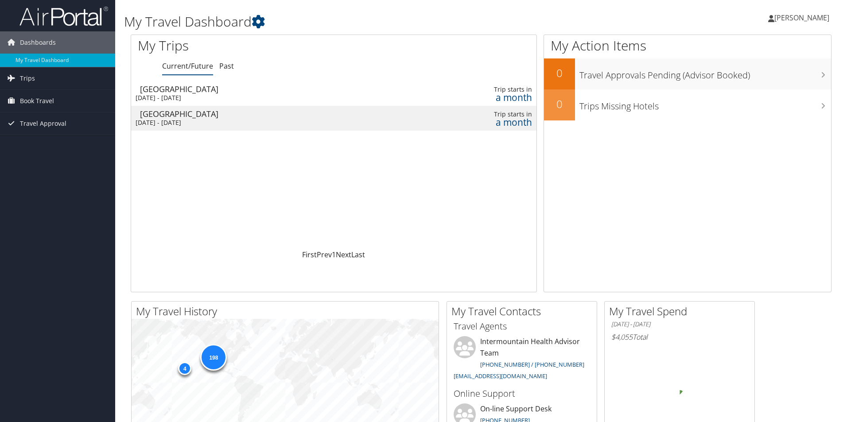 This screenshot has width=847, height=422. I want to click on span: Trips, so click(27, 78).